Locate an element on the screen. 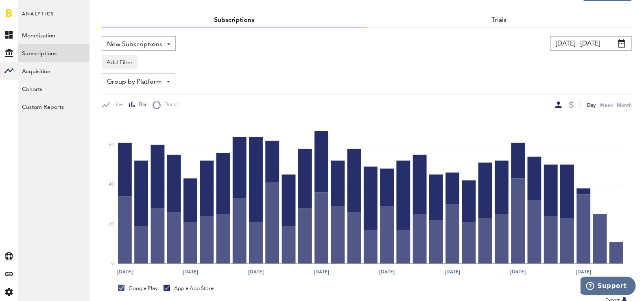  span: Line is located at coordinates (116, 105).